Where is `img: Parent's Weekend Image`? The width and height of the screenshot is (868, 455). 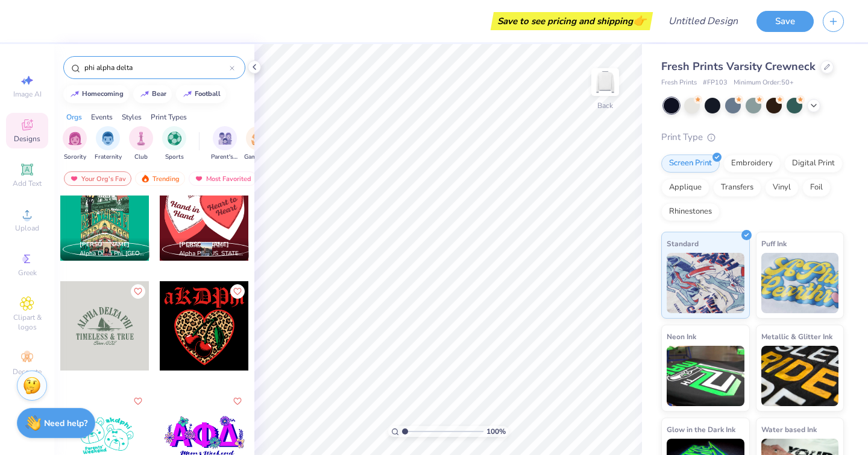
img: Parent's Weekend Image is located at coordinates (225, 138).